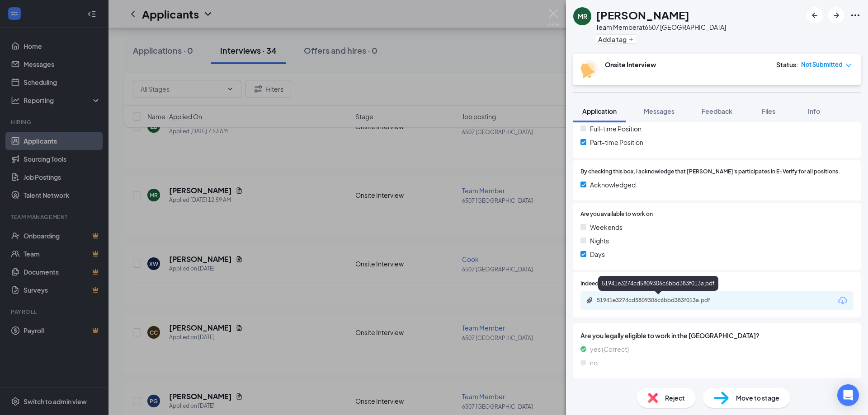 The image size is (868, 415). What do you see at coordinates (616, 142) in the screenshot?
I see `span: Part-time Position` at bounding box center [616, 142].